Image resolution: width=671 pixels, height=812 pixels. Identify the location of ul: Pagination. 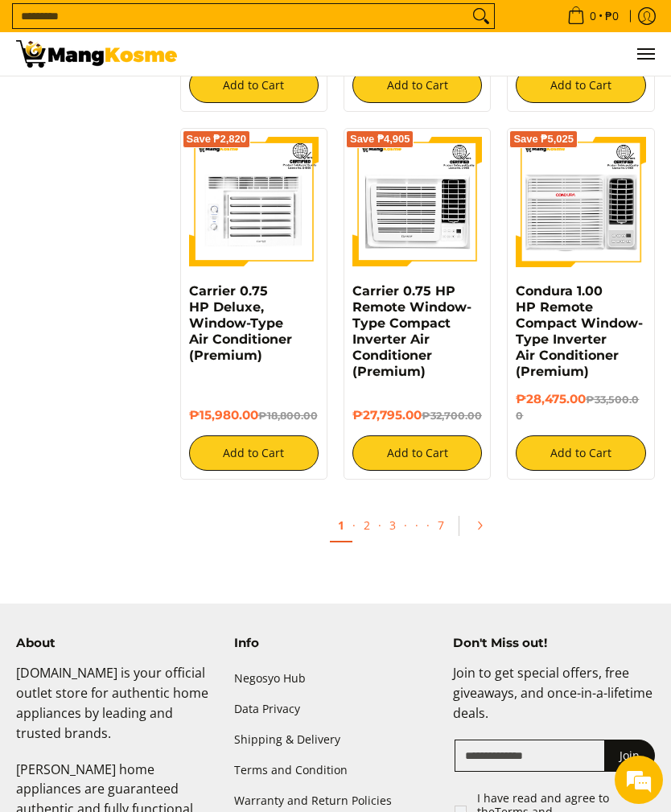
(417, 529).